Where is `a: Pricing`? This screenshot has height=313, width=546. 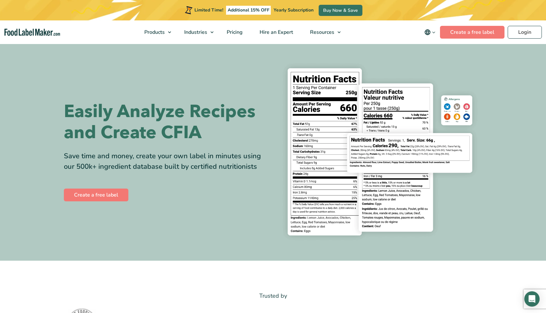
a: Pricing is located at coordinates (234, 32).